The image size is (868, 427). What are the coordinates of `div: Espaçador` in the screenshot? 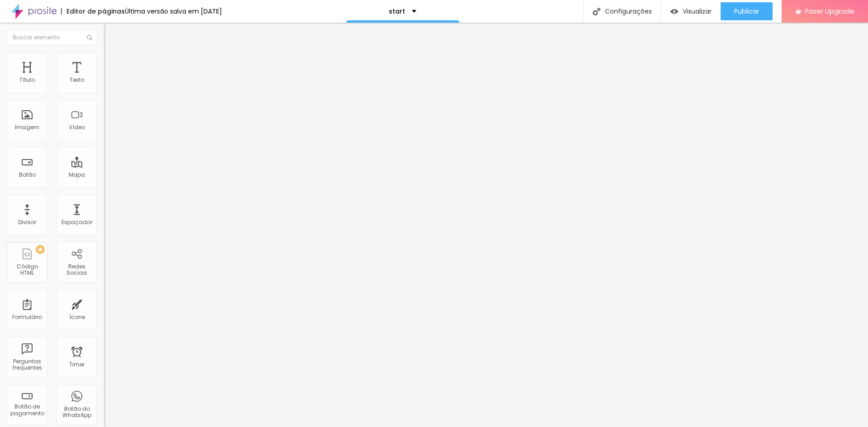 It's located at (77, 222).